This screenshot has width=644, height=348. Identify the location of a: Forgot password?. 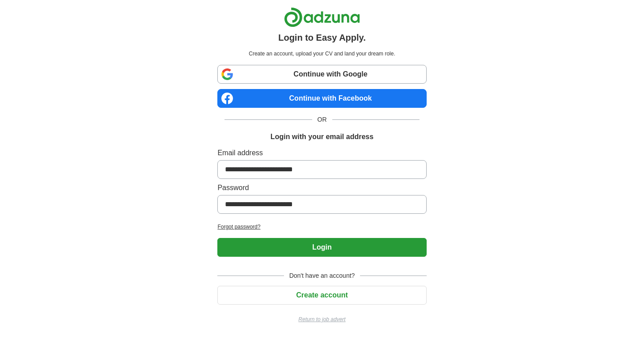
(322, 227).